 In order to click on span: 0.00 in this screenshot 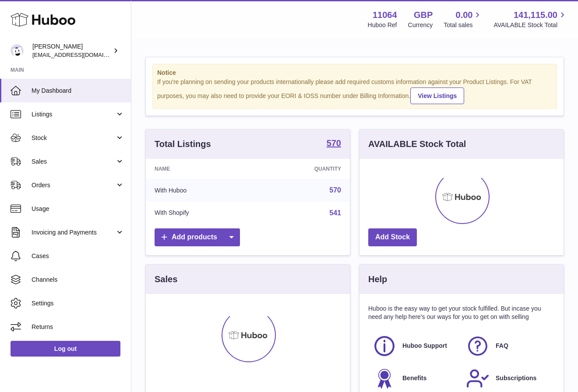, I will do `click(464, 15)`.